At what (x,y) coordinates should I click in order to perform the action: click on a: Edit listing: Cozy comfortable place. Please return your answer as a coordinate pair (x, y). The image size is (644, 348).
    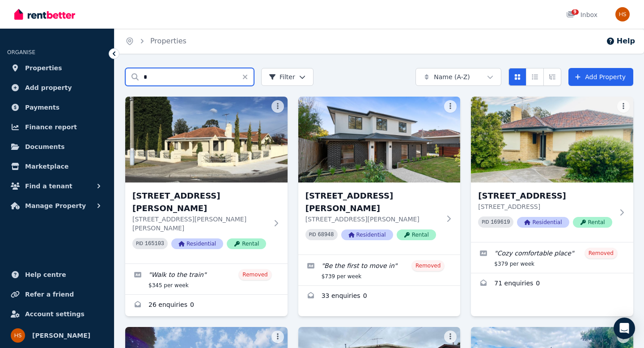
    Looking at the image, I should click on (552, 258).